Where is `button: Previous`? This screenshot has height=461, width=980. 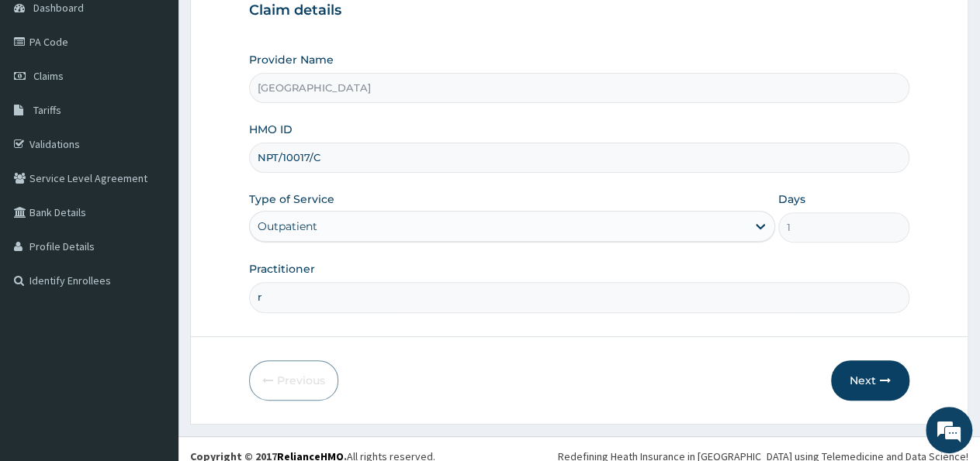 button: Previous is located at coordinates (293, 381).